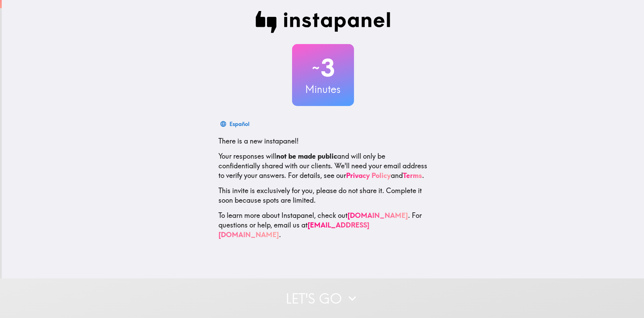 This screenshot has width=644, height=318. Describe the element at coordinates (323, 22) in the screenshot. I see `img: Instapanel` at that location.